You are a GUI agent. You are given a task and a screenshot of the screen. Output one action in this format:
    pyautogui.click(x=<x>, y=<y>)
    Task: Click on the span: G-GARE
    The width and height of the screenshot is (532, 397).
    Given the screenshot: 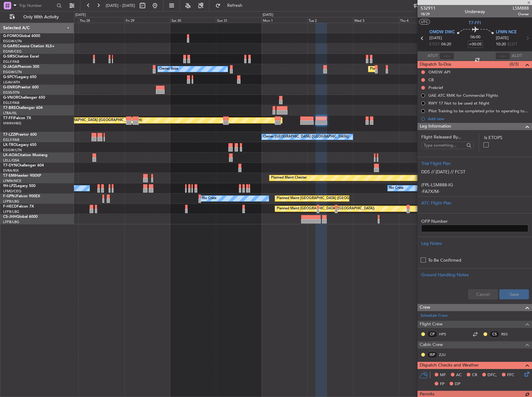 What is the action you would take?
    pyautogui.click(x=10, y=46)
    